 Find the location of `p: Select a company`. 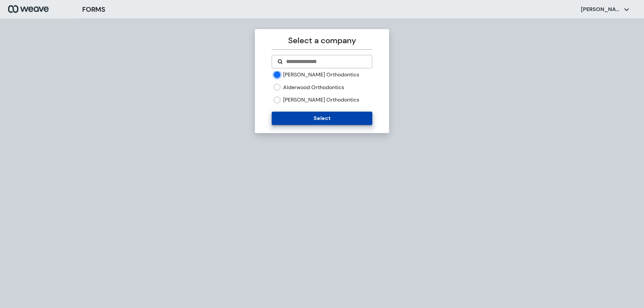

p: Select a company is located at coordinates (322, 41).